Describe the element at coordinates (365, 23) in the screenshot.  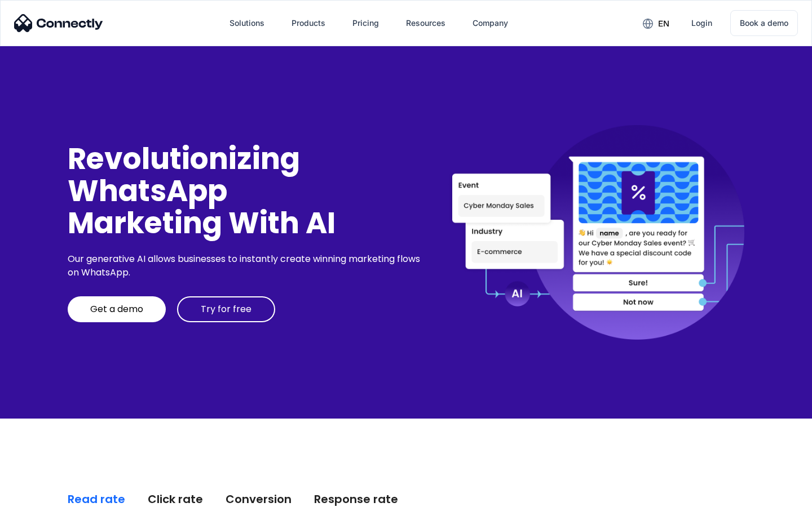
I see `div: Pricing` at that location.